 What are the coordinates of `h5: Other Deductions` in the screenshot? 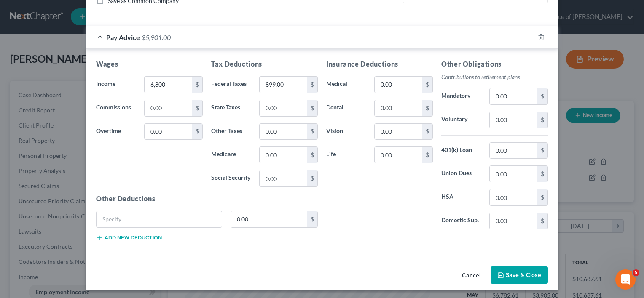 It's located at (207, 199).